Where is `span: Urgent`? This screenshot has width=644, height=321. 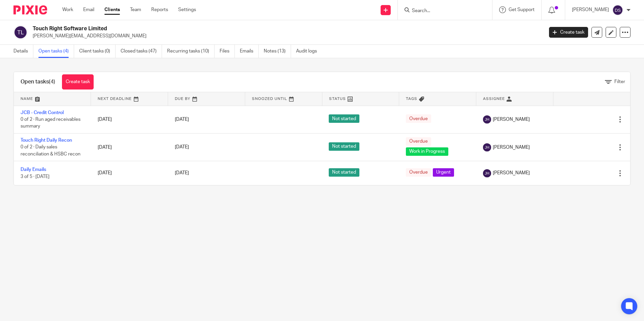
span: Urgent is located at coordinates (443, 172).